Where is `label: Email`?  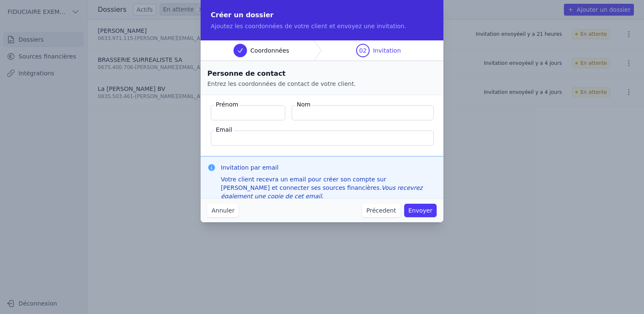
label: Email is located at coordinates (224, 130).